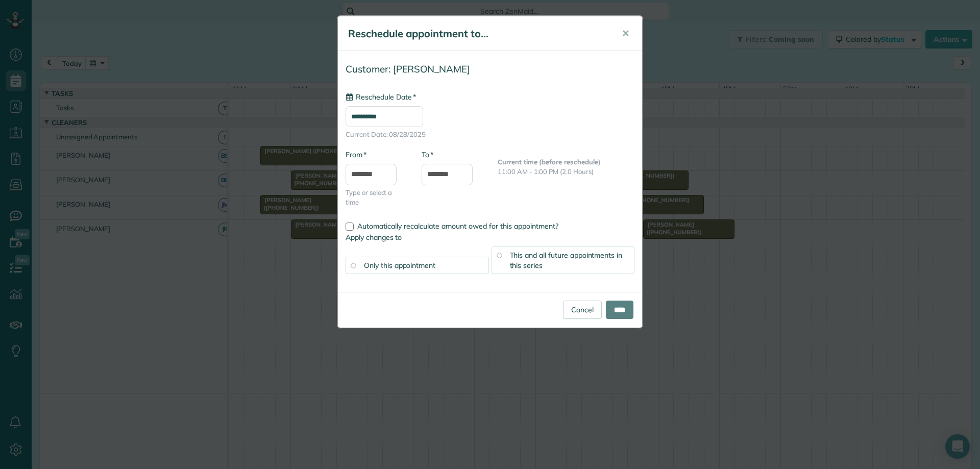  Describe the element at coordinates (353, 265) in the screenshot. I see `input: Only this appointment` at that location.